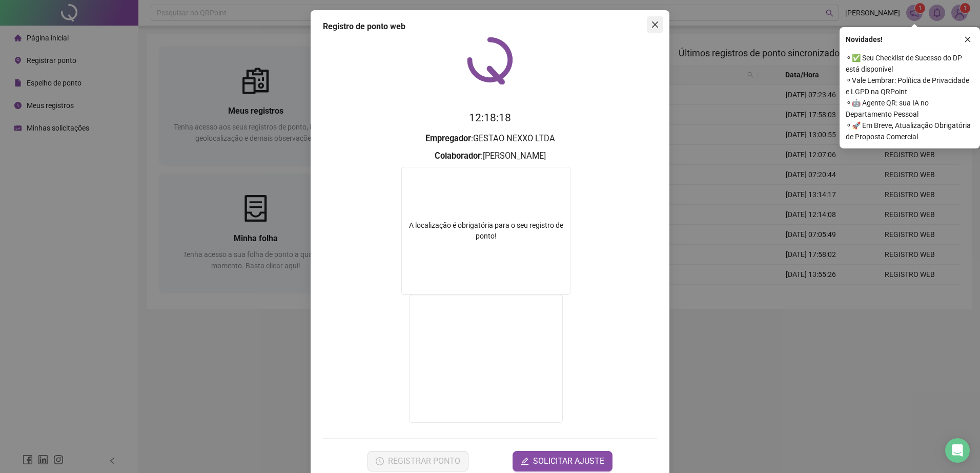  What do you see at coordinates (490, 139) in the screenshot?
I see `h3: : GESTAO NEXXO LTDA` at bounding box center [490, 139].